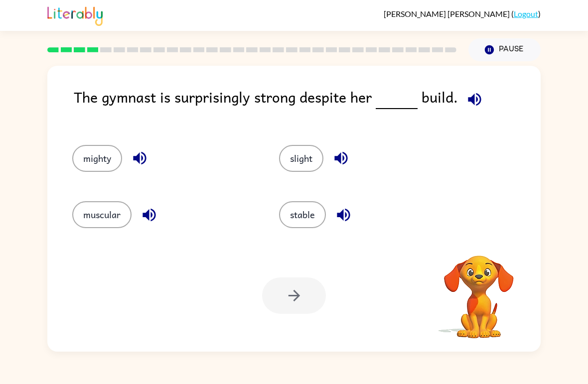  What do you see at coordinates (75, 15) in the screenshot?
I see `img: Literably` at bounding box center [75, 15].